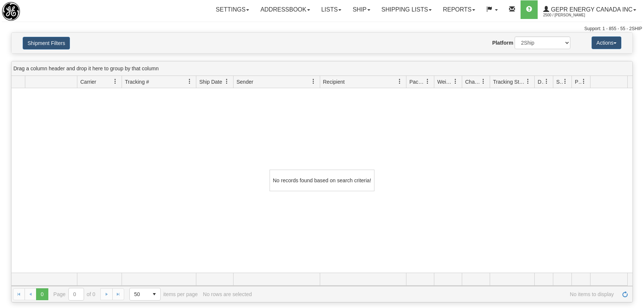  Describe the element at coordinates (313, 81) in the screenshot. I see `a: Sender filter column settings` at that location.